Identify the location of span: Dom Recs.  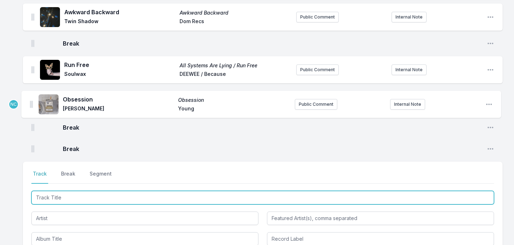
(235, 22).